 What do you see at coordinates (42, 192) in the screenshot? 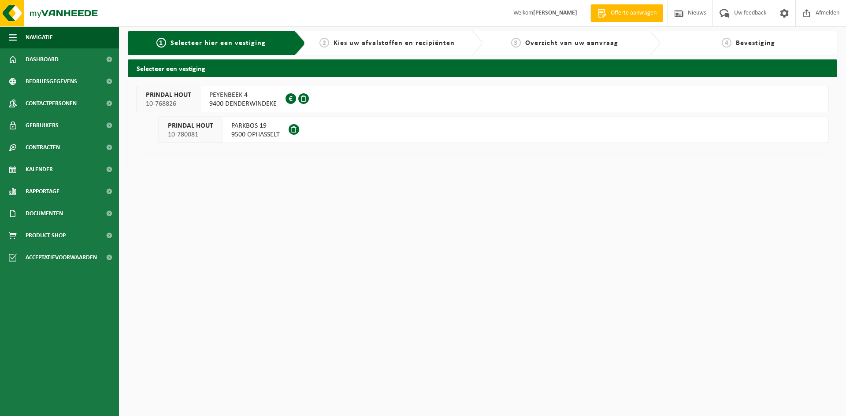
I see `span: Rapportage` at bounding box center [42, 192].